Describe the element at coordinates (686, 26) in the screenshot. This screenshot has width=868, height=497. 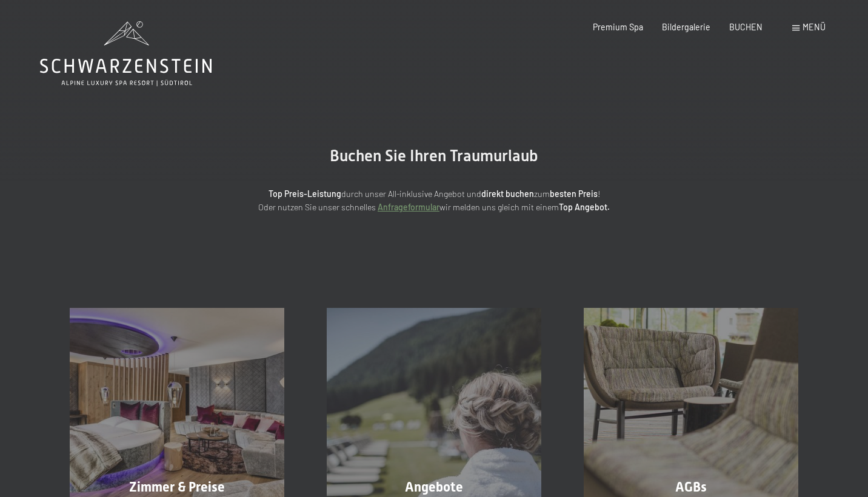
I see `span: Bildergalerie` at that location.